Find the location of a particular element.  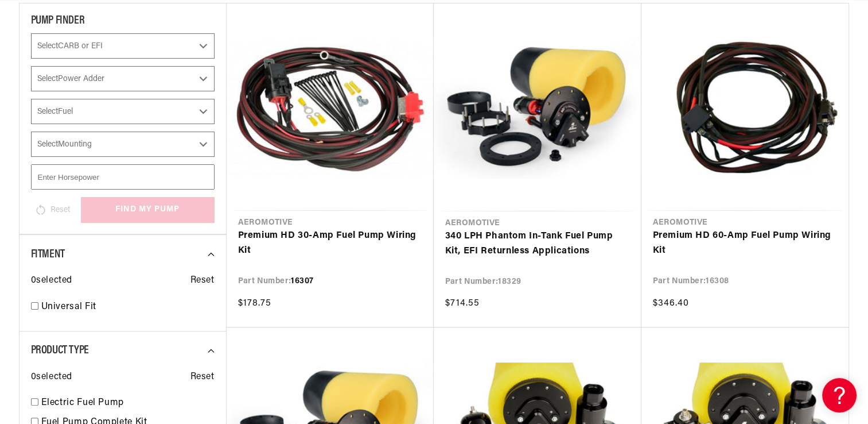

input: Enter Horsepower is located at coordinates (123, 177).